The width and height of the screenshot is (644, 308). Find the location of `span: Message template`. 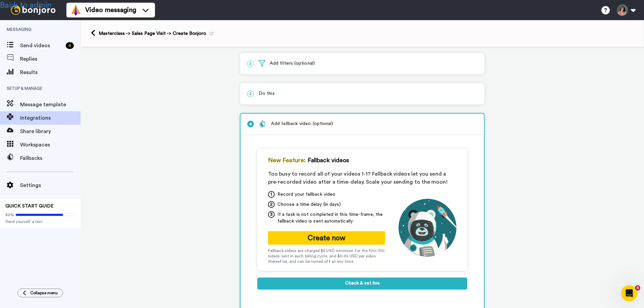

span: Message template is located at coordinates (51, 104).